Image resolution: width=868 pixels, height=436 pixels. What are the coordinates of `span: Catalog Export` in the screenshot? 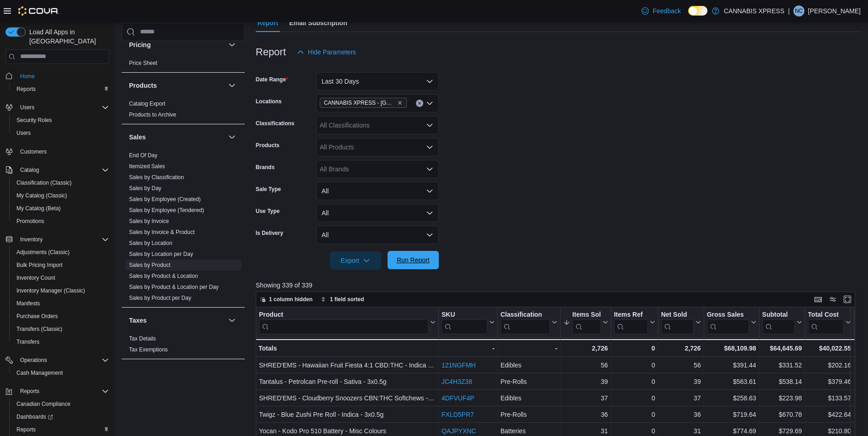 It's located at (147, 104).